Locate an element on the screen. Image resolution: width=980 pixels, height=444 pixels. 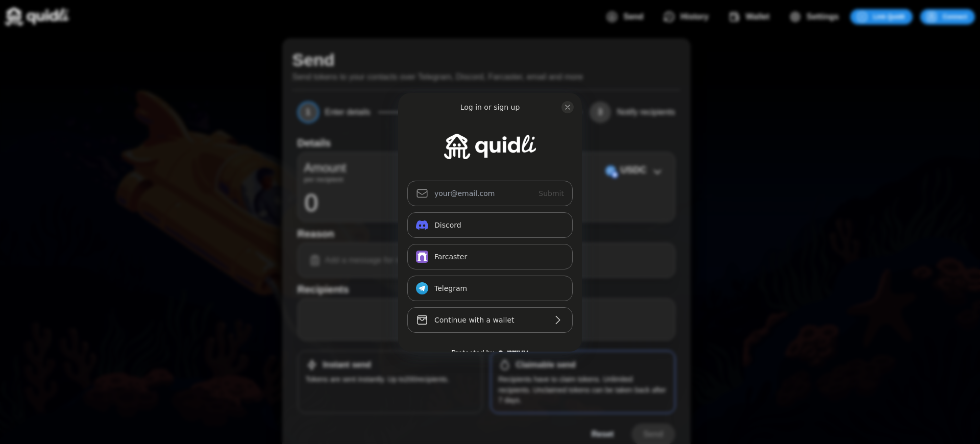
div: Log in or sign up is located at coordinates (490, 107).